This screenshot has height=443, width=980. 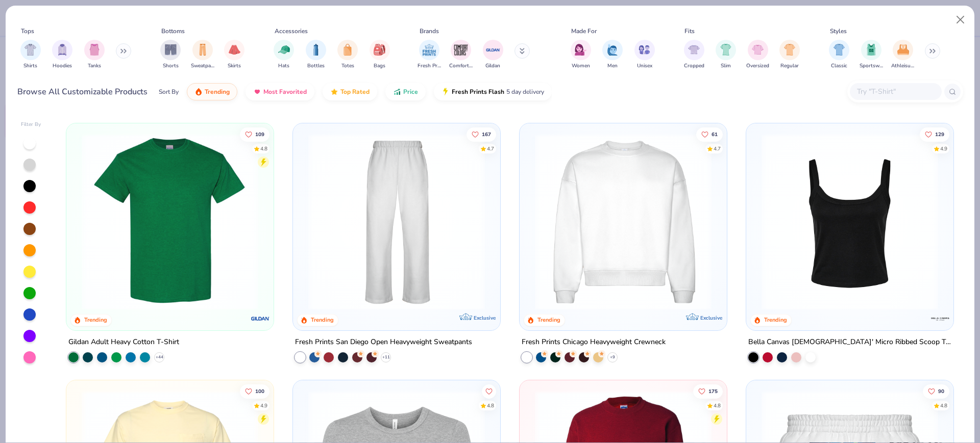 What do you see at coordinates (584, 222) in the screenshot?
I see `img: cab69ba6-afd8-400d-8e2e-70f011a551d3` at bounding box center [584, 222].